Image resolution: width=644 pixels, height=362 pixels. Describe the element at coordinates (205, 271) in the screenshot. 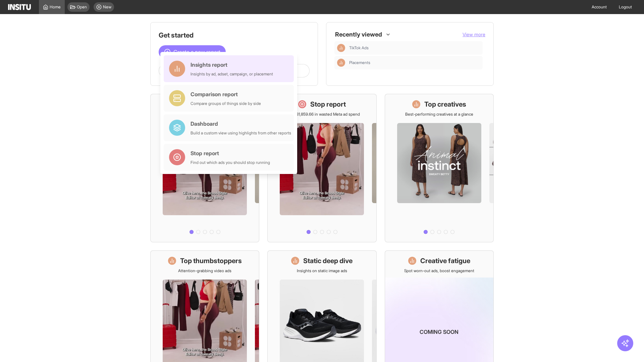

I see `p: Attention-grabbing video ads` at that location.